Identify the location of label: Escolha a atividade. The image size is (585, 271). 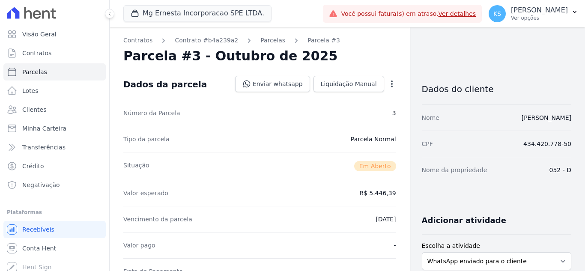
(497, 246).